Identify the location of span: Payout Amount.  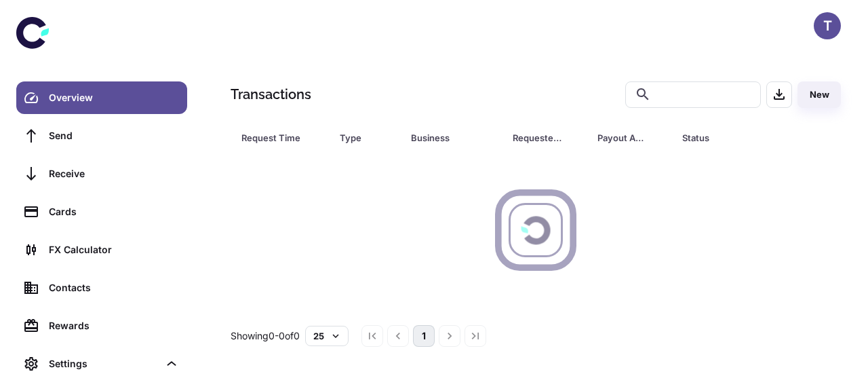
(631, 138).